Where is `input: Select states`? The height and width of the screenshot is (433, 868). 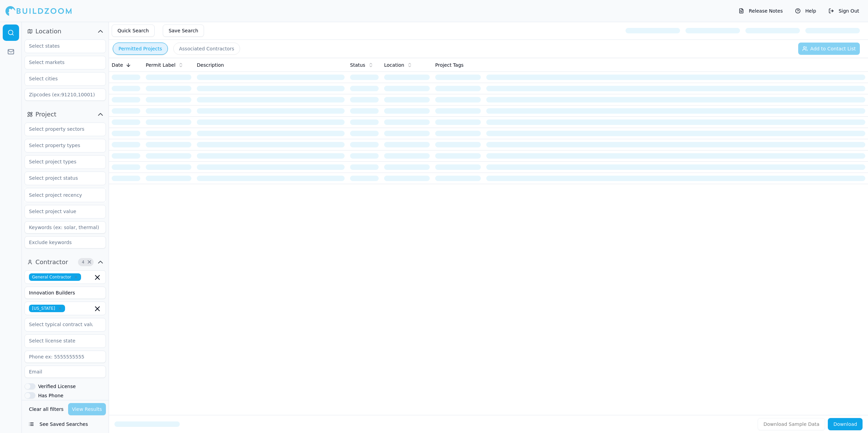
input: Select states is located at coordinates (61, 46).